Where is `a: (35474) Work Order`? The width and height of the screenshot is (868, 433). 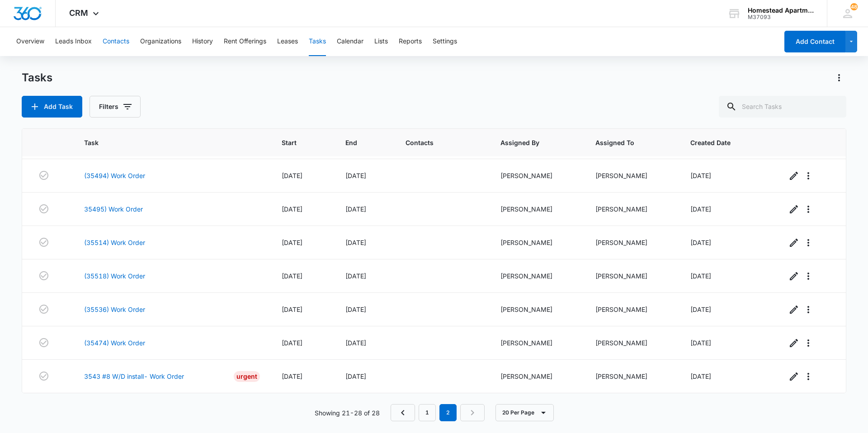
a: (35474) Work Order is located at coordinates (114, 343).